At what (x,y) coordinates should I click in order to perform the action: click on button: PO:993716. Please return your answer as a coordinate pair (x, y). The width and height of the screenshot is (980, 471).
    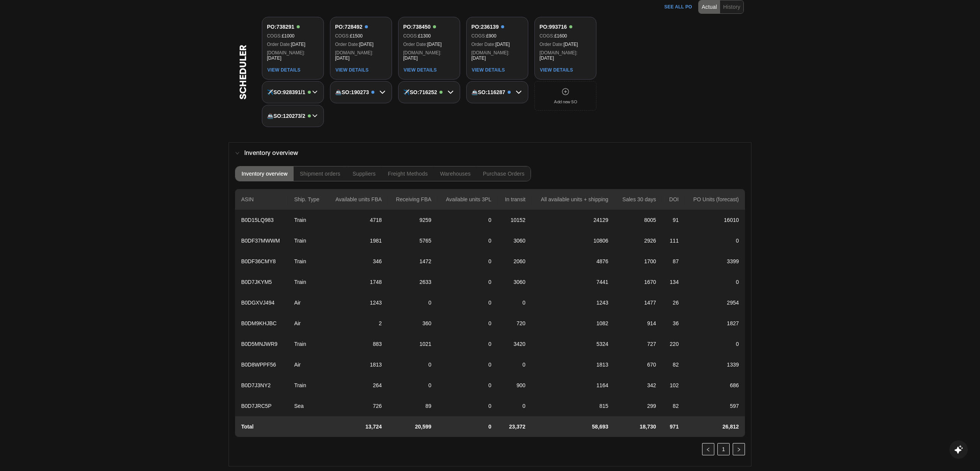
    Looking at the image, I should click on (565, 27).